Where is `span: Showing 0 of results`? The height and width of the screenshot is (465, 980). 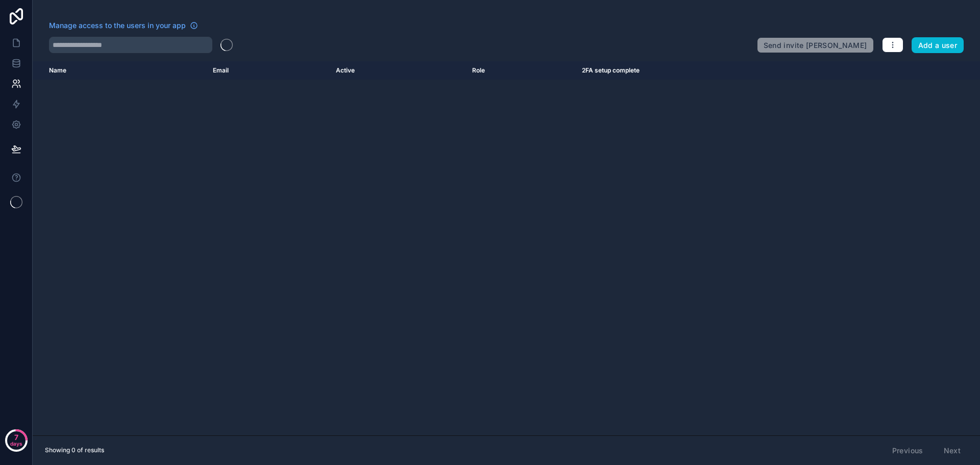
span: Showing 0 of results is located at coordinates (74, 450).